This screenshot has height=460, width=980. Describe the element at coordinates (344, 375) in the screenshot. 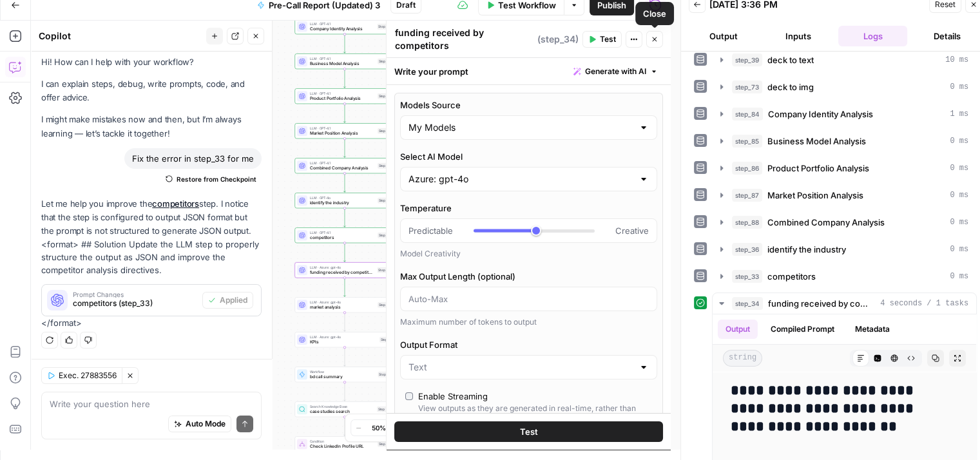

I see `div: Workflowbd call summaryStep 41` at that location.